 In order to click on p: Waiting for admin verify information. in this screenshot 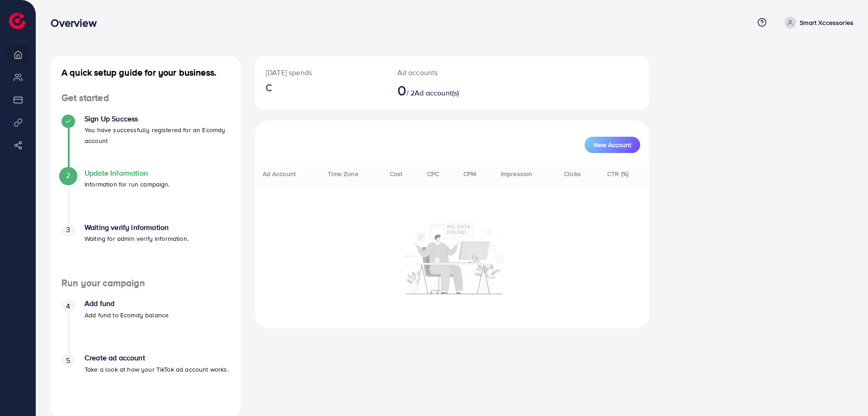, I will do `click(137, 238)`.